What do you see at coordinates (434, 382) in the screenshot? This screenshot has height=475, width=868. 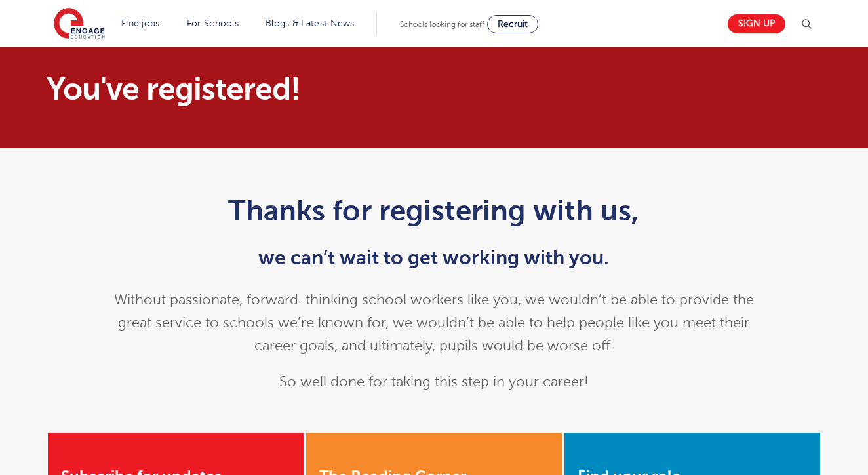 I see `p: So well done for taking this step in your career!` at bounding box center [434, 382].